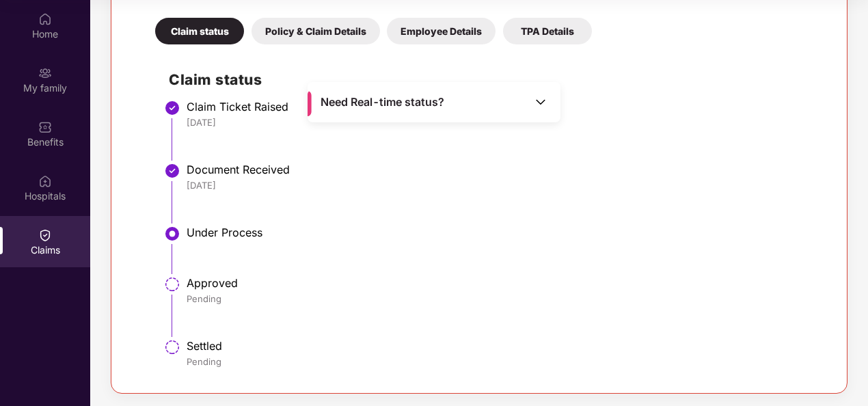  I want to click on img: svg+xml;base64,PHN2ZyBpZD0iQ2xhaW0iIHhtbG5zPSJodHRwOi8vd3d3LnczLm9yZy8yMDAwL3N2ZyIgd2lkdGg9IjIwIi..., so click(45, 235).